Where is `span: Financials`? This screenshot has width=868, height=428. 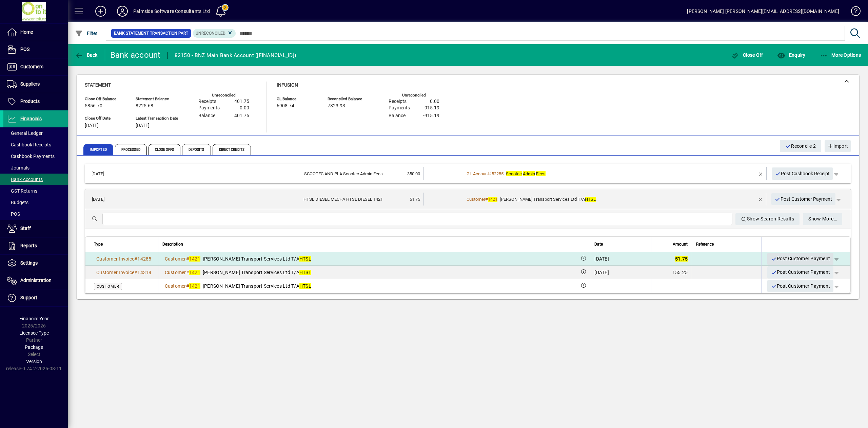
span: Financials is located at coordinates (31, 118).